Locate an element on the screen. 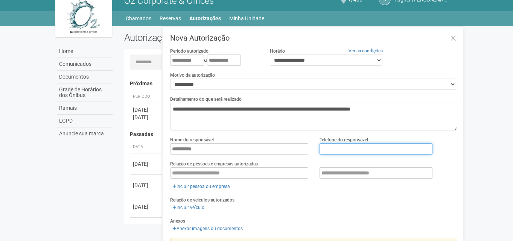  a: Anexar imagens ou documentos is located at coordinates (207, 229).